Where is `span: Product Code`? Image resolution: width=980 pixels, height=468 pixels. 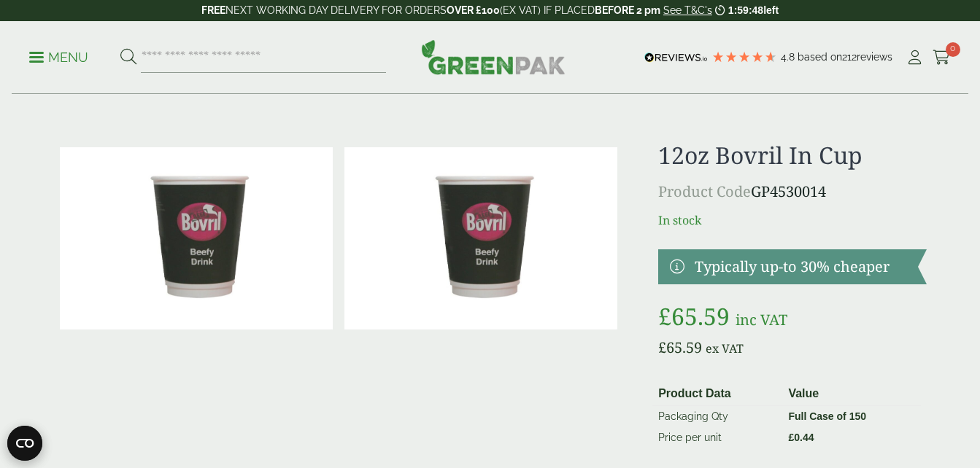 span: Product Code is located at coordinates (704, 191).